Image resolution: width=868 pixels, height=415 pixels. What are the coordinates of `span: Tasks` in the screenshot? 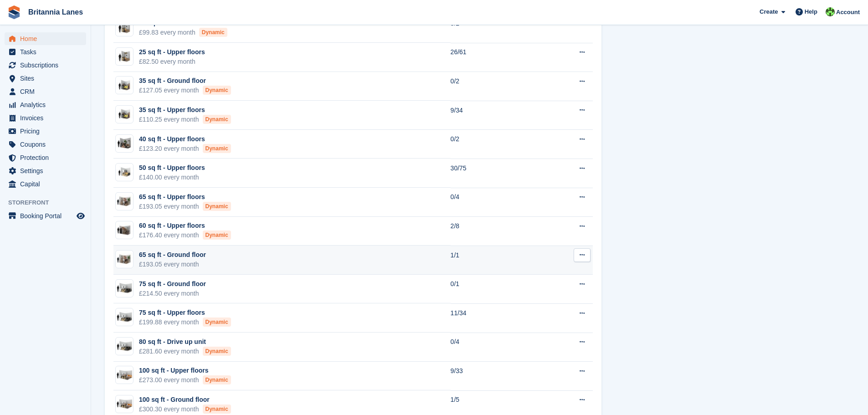 It's located at (47, 52).